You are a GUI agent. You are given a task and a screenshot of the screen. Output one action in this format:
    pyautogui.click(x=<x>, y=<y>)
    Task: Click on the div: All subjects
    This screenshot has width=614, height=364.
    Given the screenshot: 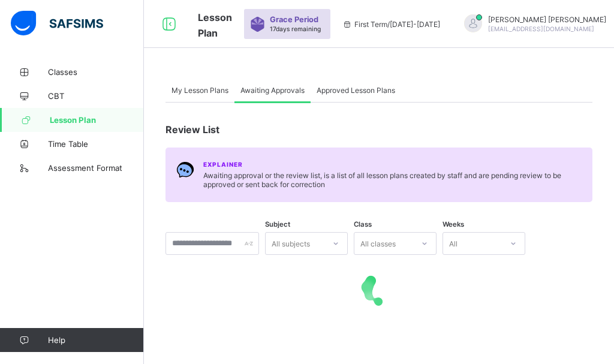 What is the action you would take?
    pyautogui.click(x=291, y=243)
    